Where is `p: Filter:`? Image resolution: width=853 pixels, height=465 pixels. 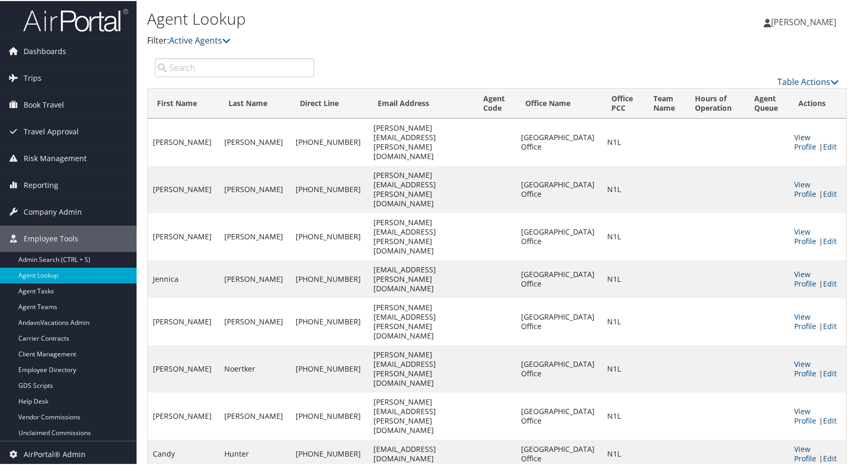 p: Filter: is located at coordinates (380, 40).